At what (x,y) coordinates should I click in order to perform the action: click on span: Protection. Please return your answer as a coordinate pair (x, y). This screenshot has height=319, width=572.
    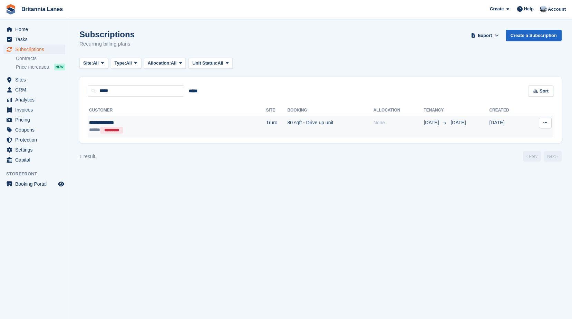
    Looking at the image, I should click on (36, 140).